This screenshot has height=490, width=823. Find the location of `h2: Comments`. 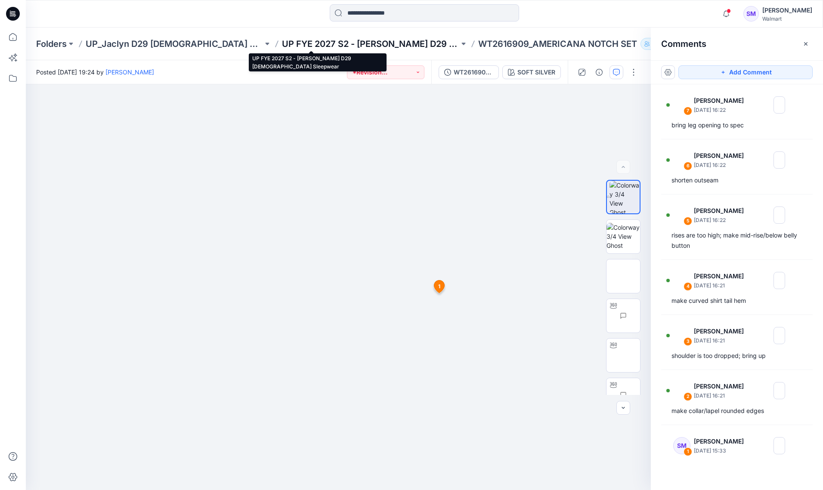

h2: Comments is located at coordinates (684, 44).